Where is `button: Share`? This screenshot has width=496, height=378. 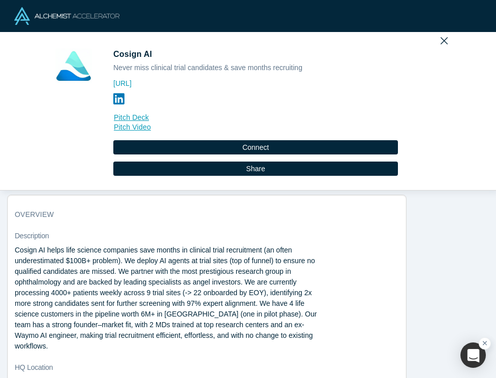 button: Share is located at coordinates (256, 169).